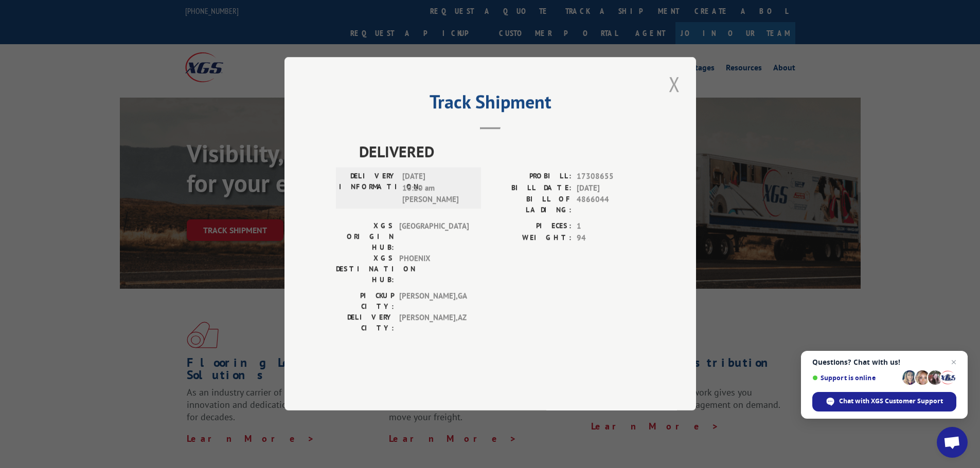 Image resolution: width=980 pixels, height=468 pixels. Describe the element at coordinates (611, 238) in the screenshot. I see `span: 94` at that location.